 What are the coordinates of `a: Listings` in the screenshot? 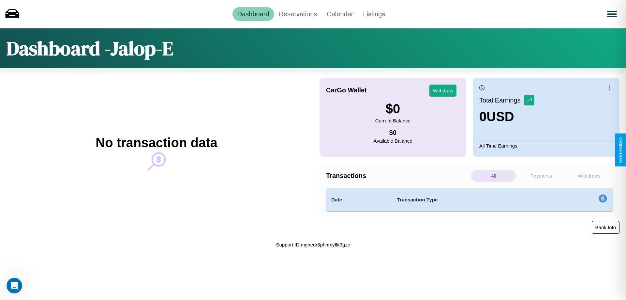 It's located at (374, 14).